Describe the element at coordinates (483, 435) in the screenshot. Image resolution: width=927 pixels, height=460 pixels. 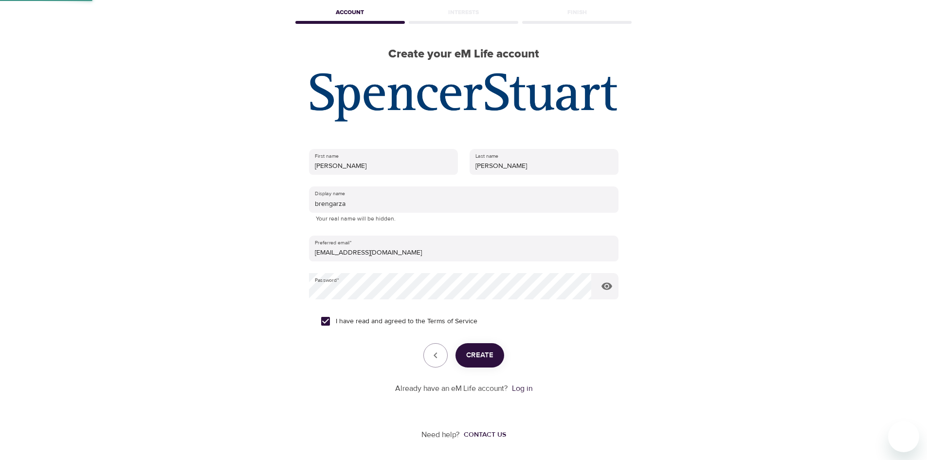
I see `a: Contact us` at that location.